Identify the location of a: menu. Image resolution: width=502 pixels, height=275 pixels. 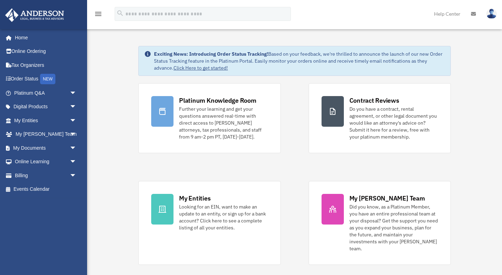
(98, 15).